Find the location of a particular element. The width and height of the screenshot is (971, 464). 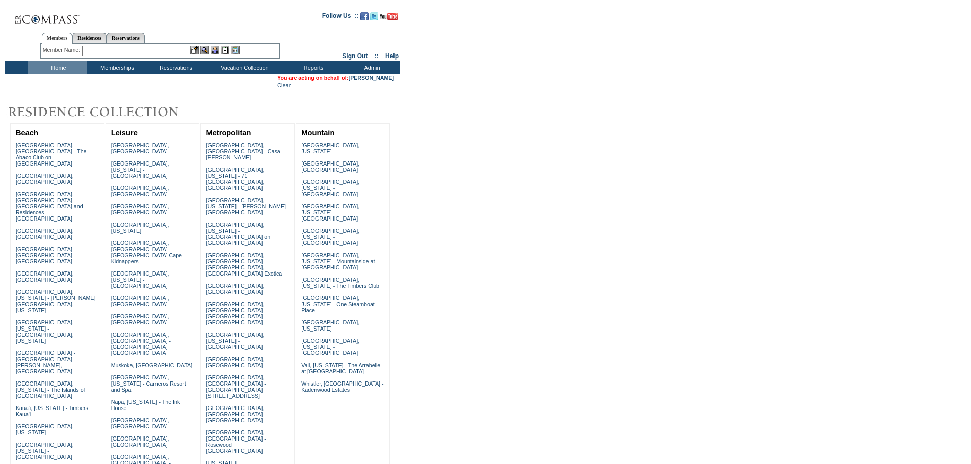

td: Home is located at coordinates (57, 67).